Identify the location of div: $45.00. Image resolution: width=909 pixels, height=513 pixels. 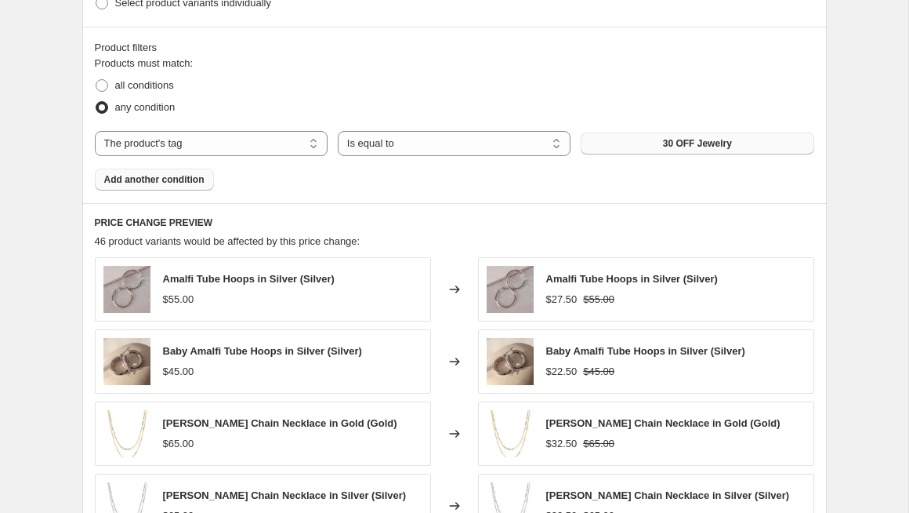
(179, 372).